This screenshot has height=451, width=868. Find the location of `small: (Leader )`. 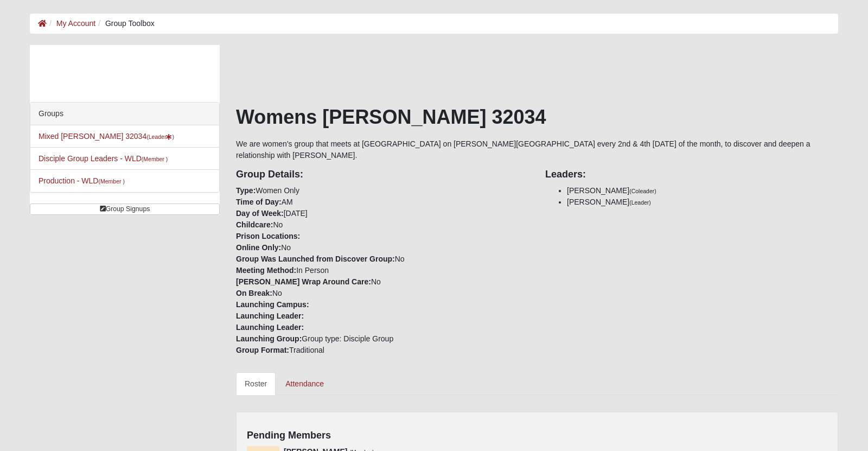

small: (Leader ) is located at coordinates (160, 137).